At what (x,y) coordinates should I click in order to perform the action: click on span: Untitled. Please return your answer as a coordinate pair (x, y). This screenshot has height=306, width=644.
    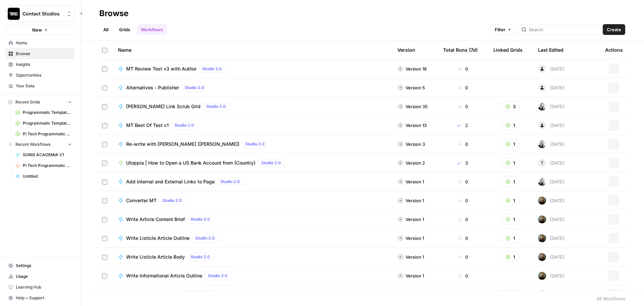
    Looking at the image, I should click on (47, 176).